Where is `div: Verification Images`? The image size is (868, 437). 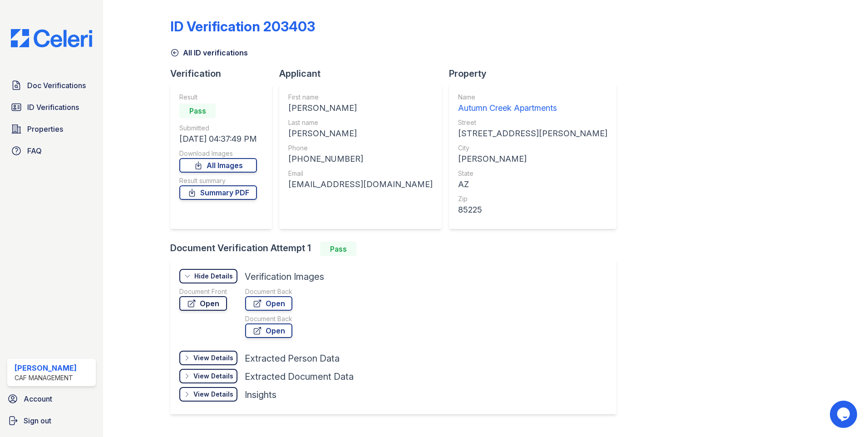
div: Verification Images is located at coordinates (284, 277).